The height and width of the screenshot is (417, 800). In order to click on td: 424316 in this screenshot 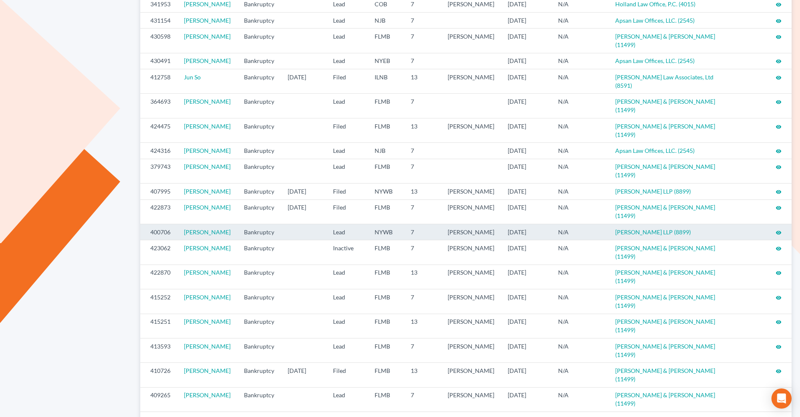, I will do `click(159, 151)`.